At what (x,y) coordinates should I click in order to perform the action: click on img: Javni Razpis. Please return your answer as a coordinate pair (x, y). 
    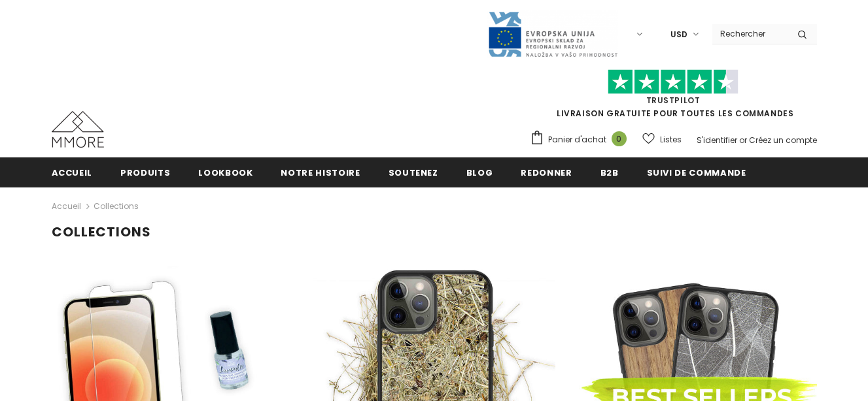
    Looking at the image, I should click on (552, 34).